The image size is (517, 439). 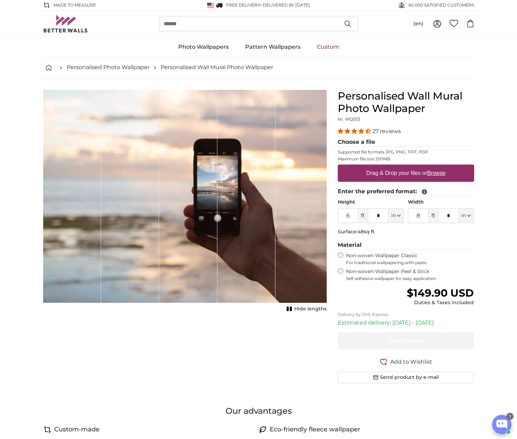 What do you see at coordinates (406, 314) in the screenshot?
I see `p: Delivery by DHL Express` at bounding box center [406, 314].